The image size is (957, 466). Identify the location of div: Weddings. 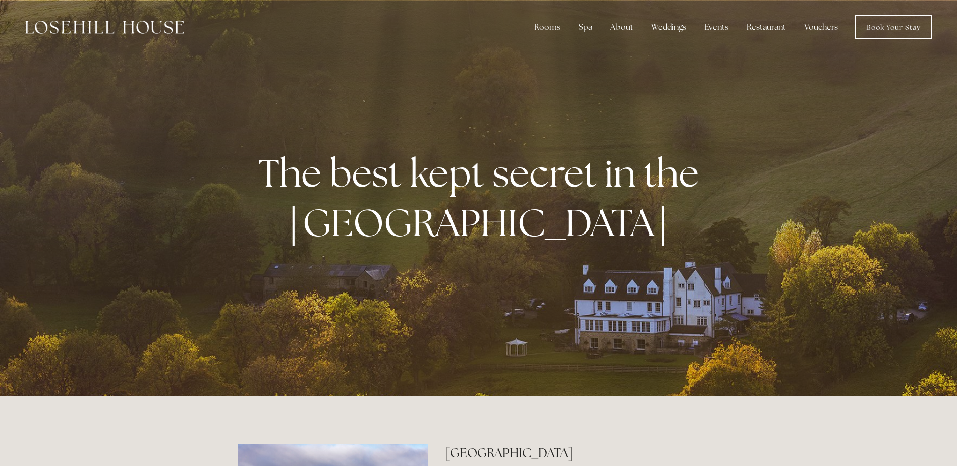
(668, 27).